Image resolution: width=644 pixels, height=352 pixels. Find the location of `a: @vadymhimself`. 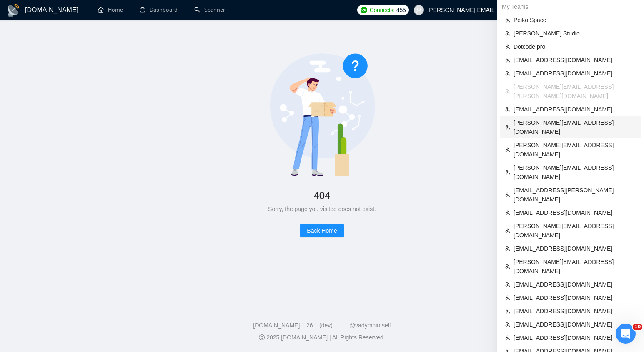

a: @vadymhimself is located at coordinates (370, 325).